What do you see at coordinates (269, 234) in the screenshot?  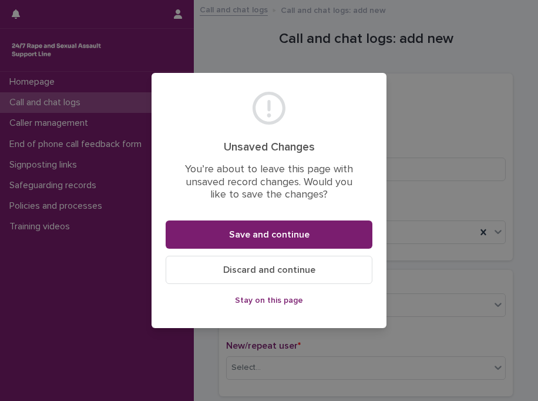 I see `button: Save and continue` at bounding box center [269, 234].